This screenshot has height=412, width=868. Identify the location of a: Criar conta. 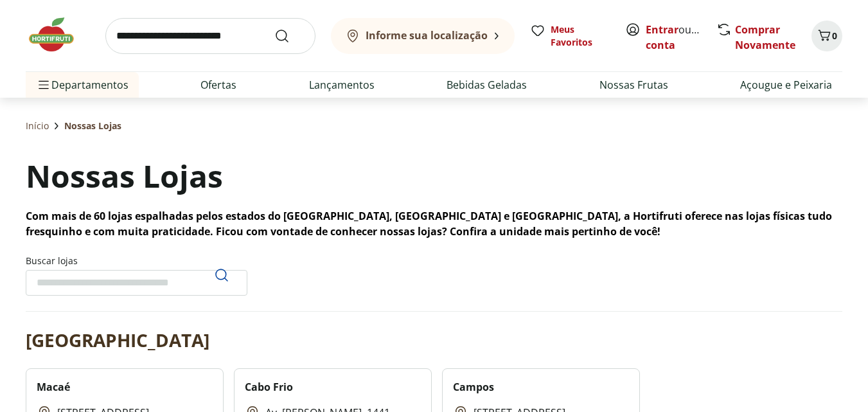
(682, 37).